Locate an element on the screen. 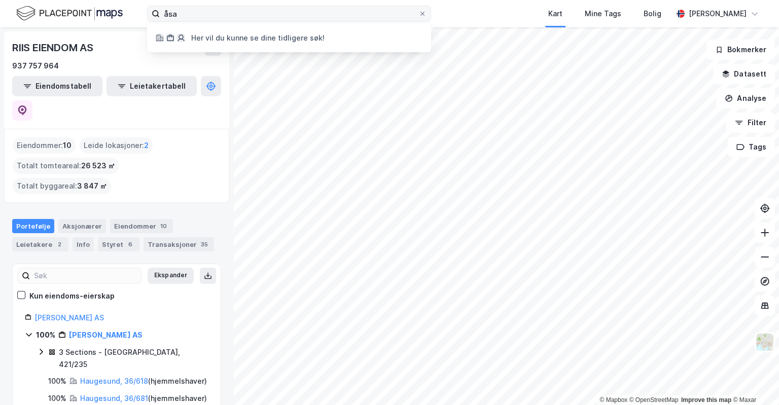  span: 2 is located at coordinates (146, 146).